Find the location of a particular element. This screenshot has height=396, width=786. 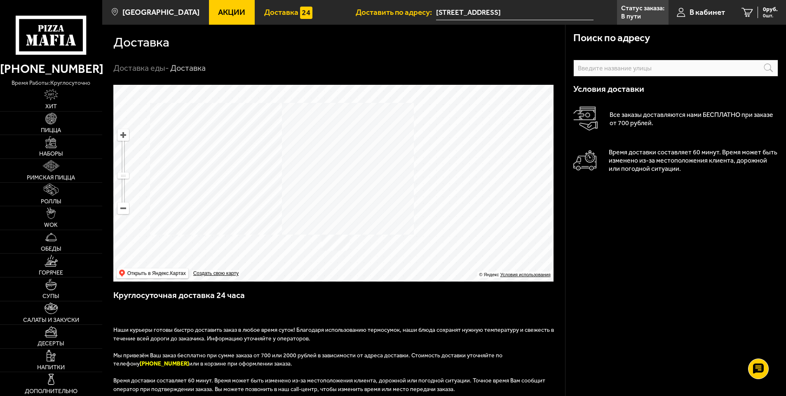

span: Десерты is located at coordinates (51, 344).